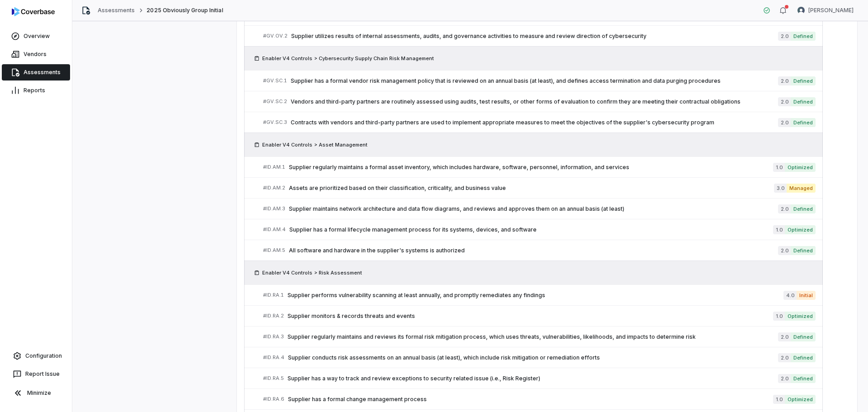 The image size is (868, 412). What do you see at coordinates (274, 295) in the screenshot?
I see `span: # ID.RA.1` at bounding box center [274, 295].